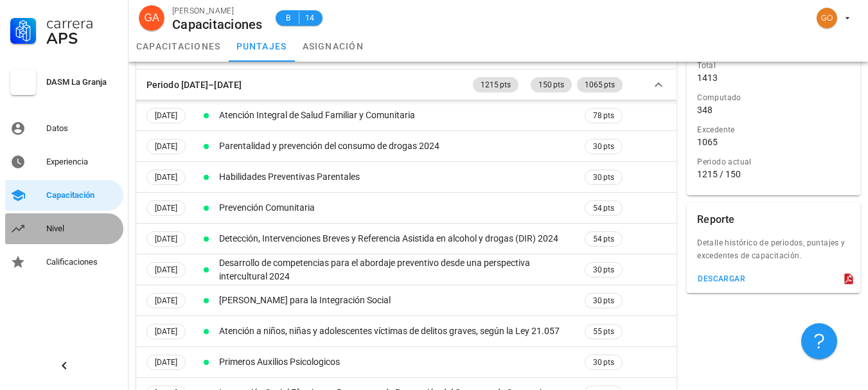 The image size is (868, 390). I want to click on td: Atención Integral de Salud Familiar y Comunitaria, so click(397, 116).